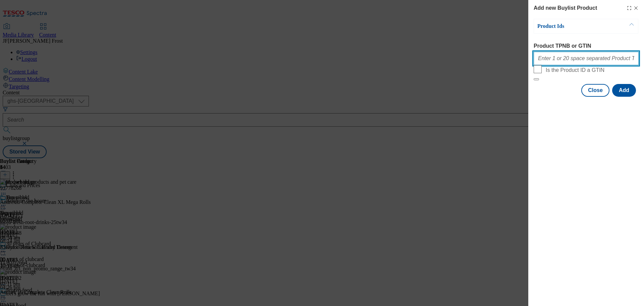  Describe the element at coordinates (586, 46) in the screenshot. I see `label: Product TPNB or GTIN` at that location.